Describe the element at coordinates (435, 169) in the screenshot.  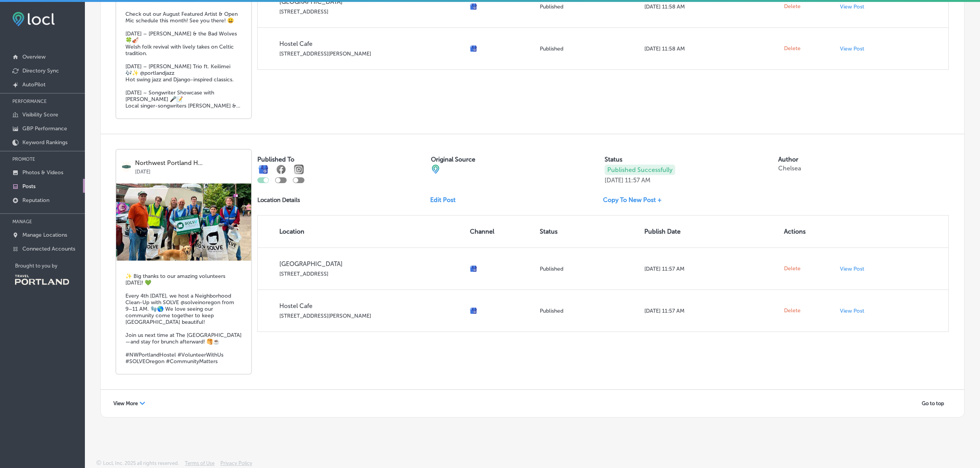
I see `img: cba84b02adce74ede1fb4a8549a95eca.png` at that location.